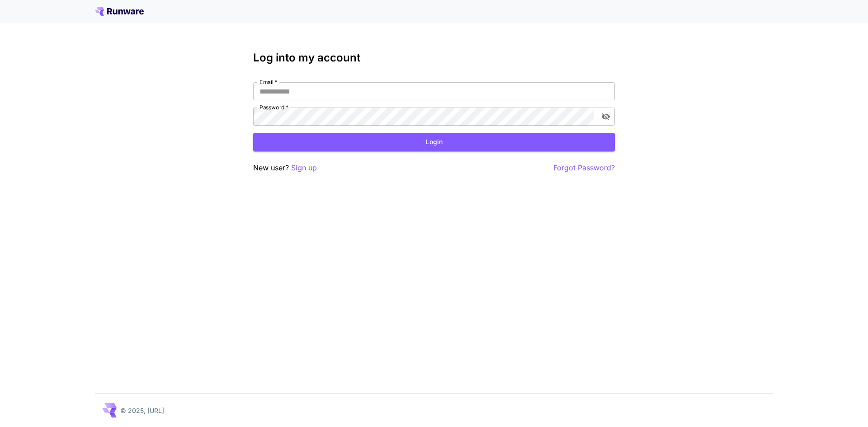 Image resolution: width=868 pixels, height=427 pixels. I want to click on button: Sign up, so click(304, 167).